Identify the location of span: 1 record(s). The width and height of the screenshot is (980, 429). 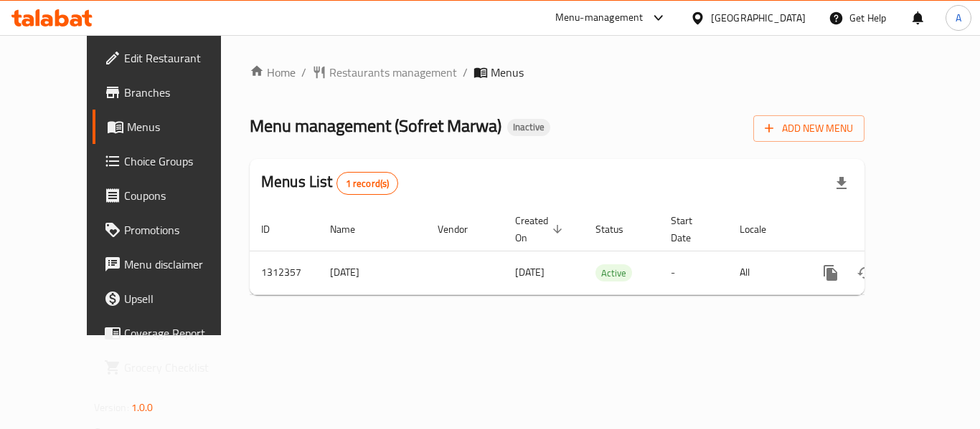
(368, 184).